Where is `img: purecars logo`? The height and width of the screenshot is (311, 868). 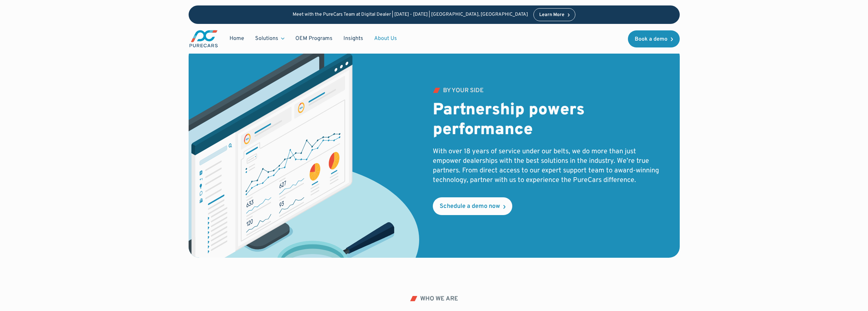 img: purecars logo is located at coordinates (204, 39).